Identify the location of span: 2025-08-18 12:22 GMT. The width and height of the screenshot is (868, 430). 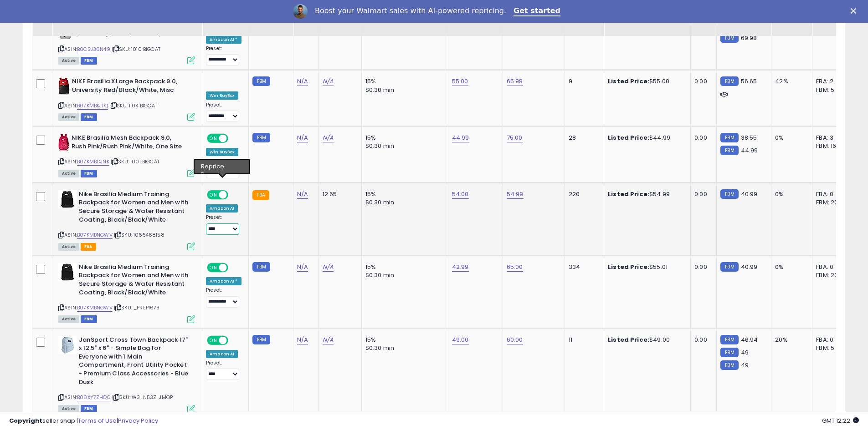
(840, 421).